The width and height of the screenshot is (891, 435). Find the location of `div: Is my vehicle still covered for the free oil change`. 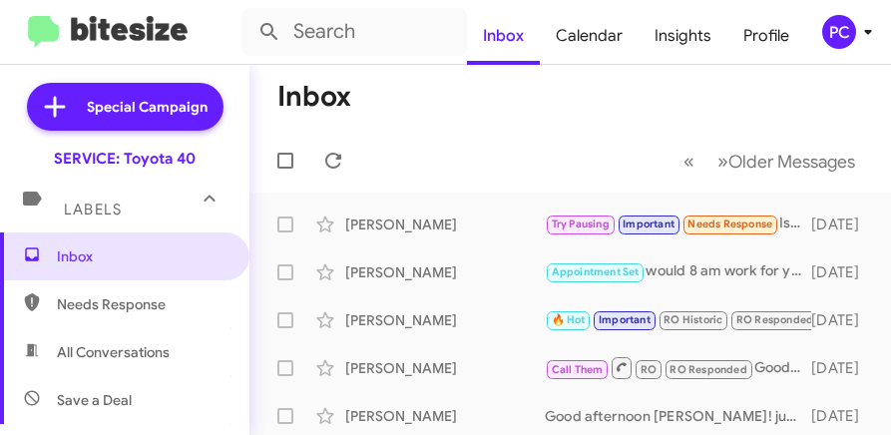

div: Is my vehicle still covered for the free oil change is located at coordinates (678, 224).